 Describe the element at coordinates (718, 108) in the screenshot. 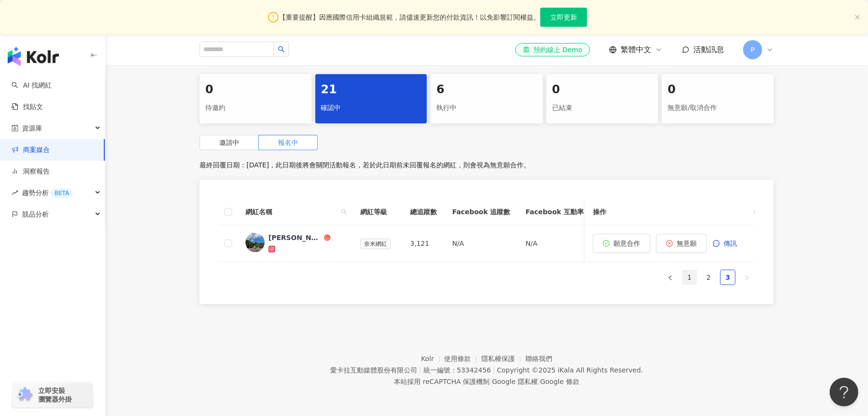

I see `div: 無意願/取消合作` at that location.